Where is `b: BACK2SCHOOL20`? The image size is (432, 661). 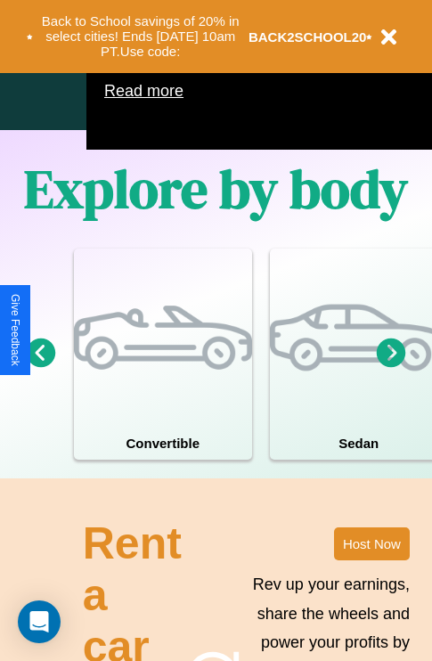
b: BACK2SCHOOL20 is located at coordinates (307, 37).